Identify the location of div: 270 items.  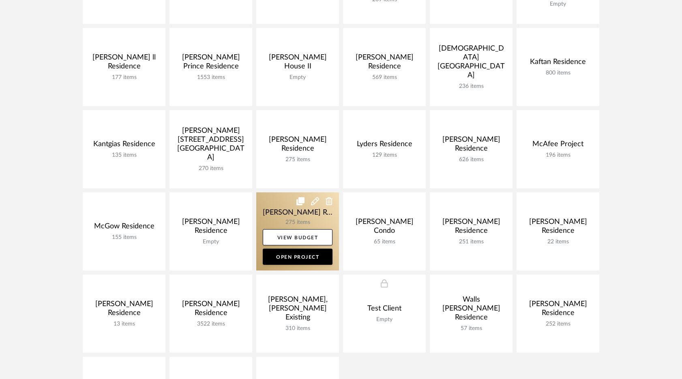
(211, 169).